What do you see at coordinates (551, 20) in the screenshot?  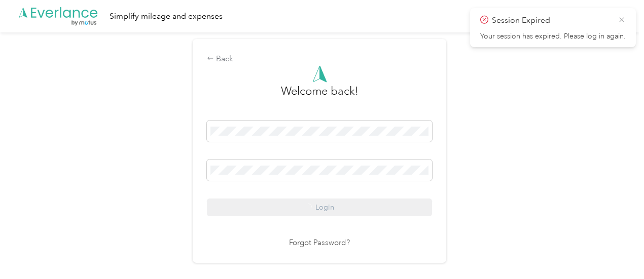 I see `p: Session Expired` at bounding box center [551, 20].